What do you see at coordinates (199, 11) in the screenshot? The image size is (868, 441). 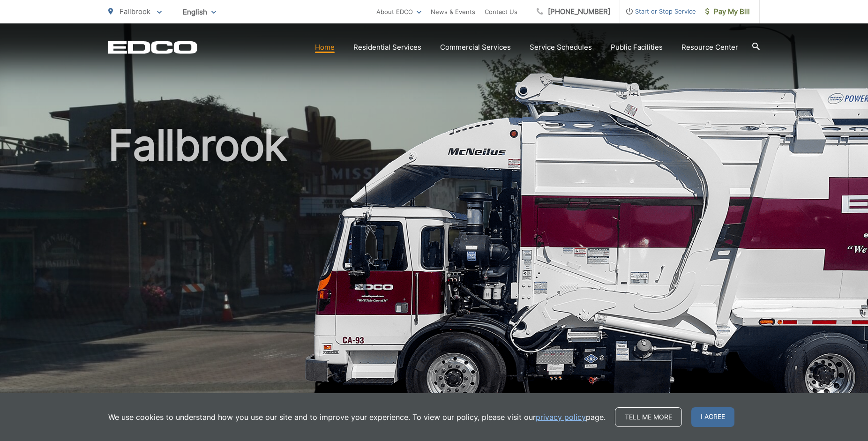 I see `span: English` at bounding box center [199, 11].